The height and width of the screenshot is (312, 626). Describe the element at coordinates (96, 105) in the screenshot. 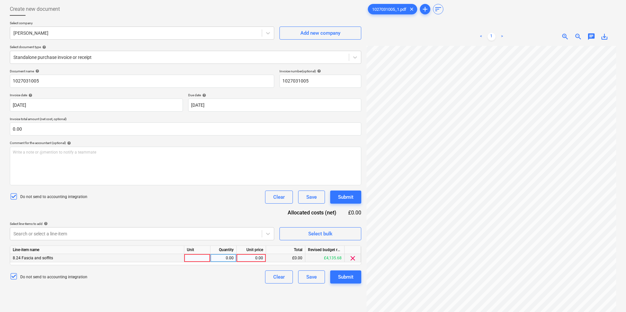

I see `input: Invoice date not specified` at that location.